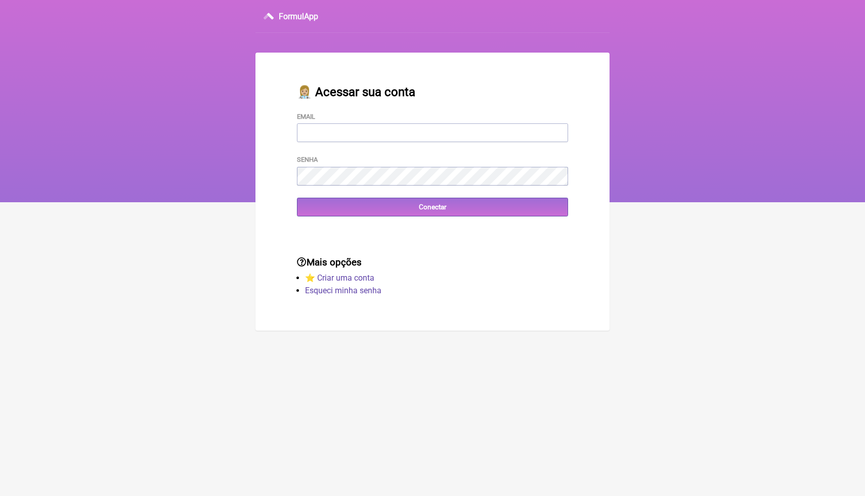 This screenshot has width=865, height=496. I want to click on a: ⭐️ Criar uma conta, so click(339, 278).